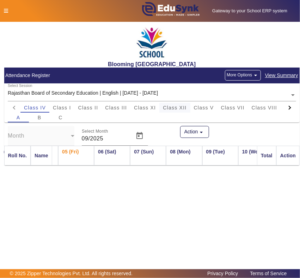 The height and width of the screenshot is (278, 300). Describe the element at coordinates (220, 156) in the screenshot. I see `th: 09 (Tue)` at that location.